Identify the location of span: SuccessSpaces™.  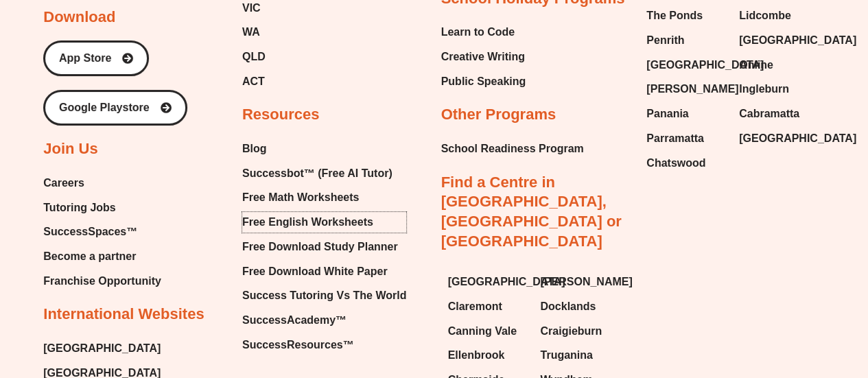
(90, 232).